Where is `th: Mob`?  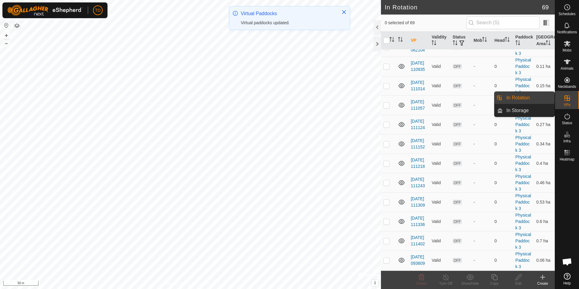
th: Mob is located at coordinates (481, 41).